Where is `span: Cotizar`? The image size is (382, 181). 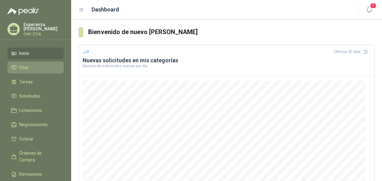 span: Cotizar is located at coordinates (26, 139).